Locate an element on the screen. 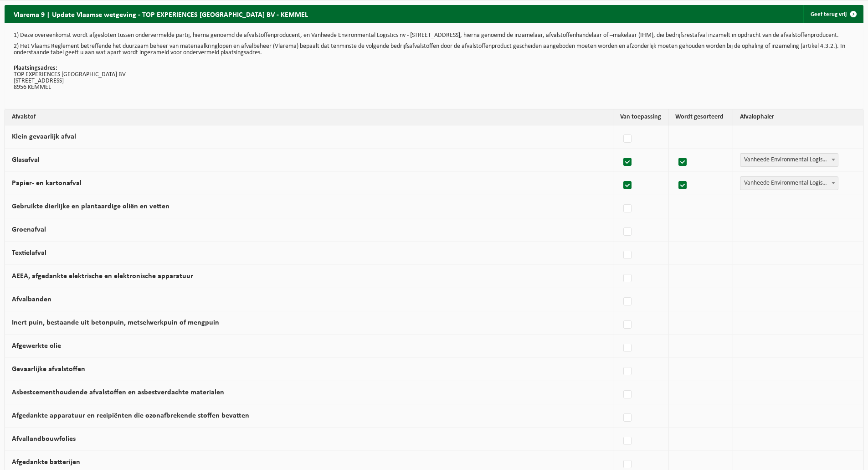 This screenshot has width=868, height=470. th: Van toepassing is located at coordinates (641, 117).